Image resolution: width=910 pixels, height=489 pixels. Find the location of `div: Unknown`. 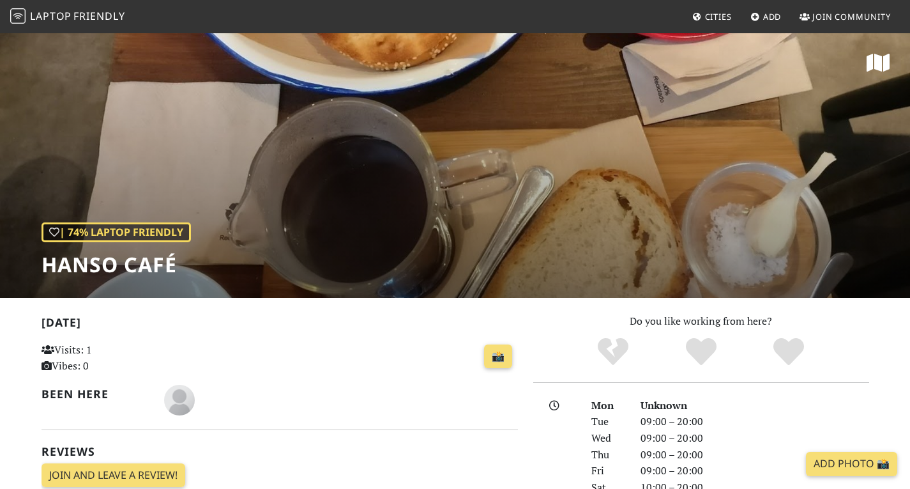

div: Unknown is located at coordinates (755, 406).